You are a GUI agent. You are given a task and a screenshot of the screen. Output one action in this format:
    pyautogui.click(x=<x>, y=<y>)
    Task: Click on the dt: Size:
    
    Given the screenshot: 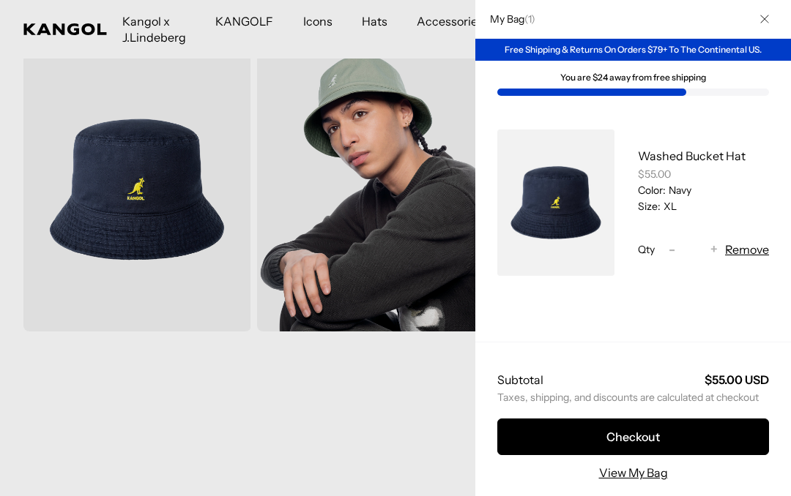 What is the action you would take?
    pyautogui.click(x=649, y=207)
    